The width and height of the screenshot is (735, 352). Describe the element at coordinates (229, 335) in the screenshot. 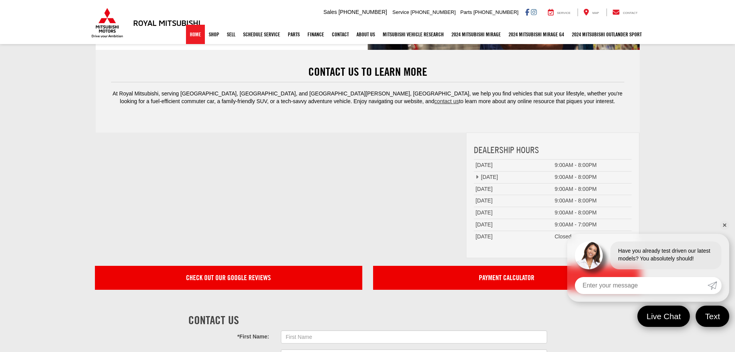

I see `label: *First Name:` at that location.